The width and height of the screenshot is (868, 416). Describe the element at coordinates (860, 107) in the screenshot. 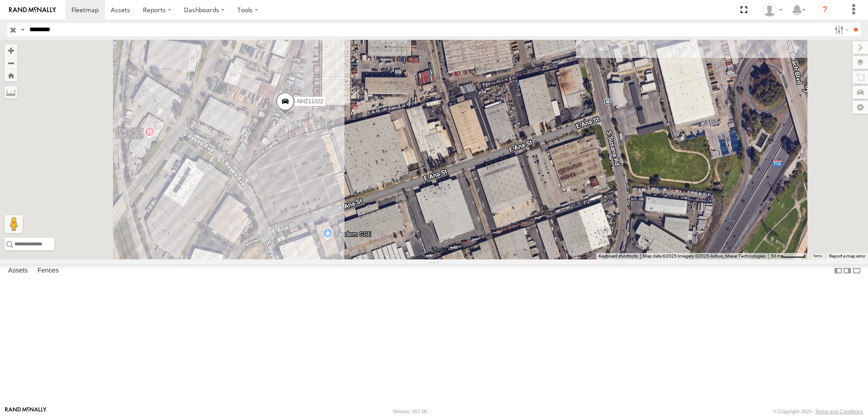

I see `label: Map Settings` at that location.